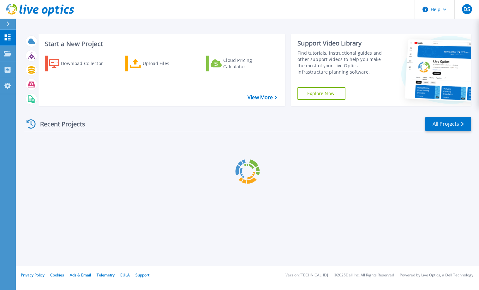 This screenshot has width=479, height=290. What do you see at coordinates (342, 43) in the screenshot?
I see `div: Support Video Library` at bounding box center [342, 43].